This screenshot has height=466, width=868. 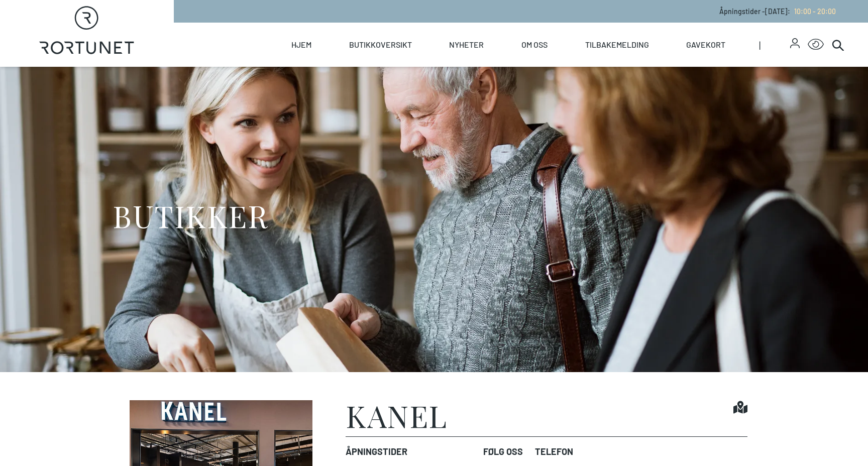 What do you see at coordinates (816, 45) in the screenshot?
I see `button: Open Accessibility Menu` at bounding box center [816, 45].